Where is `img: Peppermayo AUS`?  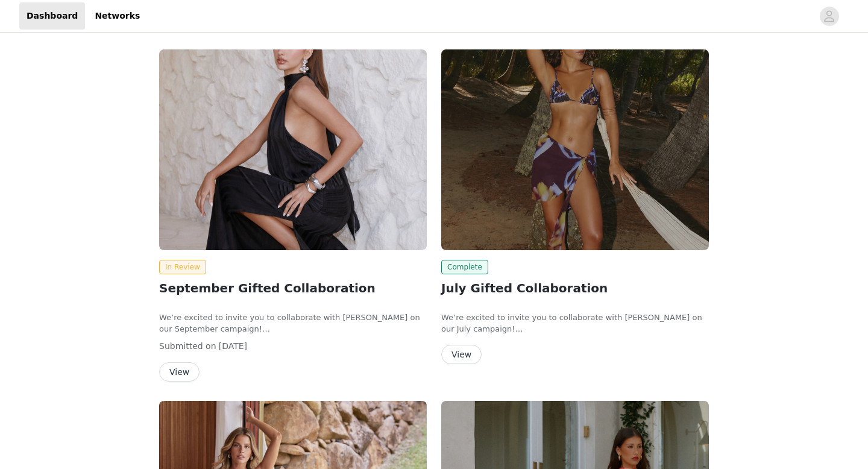
img: Peppermayo AUS is located at coordinates (575, 150).